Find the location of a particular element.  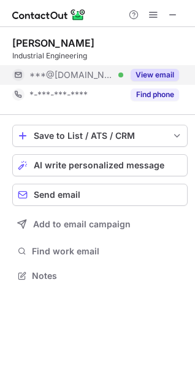

div: Save to List / ATS / CRM is located at coordinates (100, 136).